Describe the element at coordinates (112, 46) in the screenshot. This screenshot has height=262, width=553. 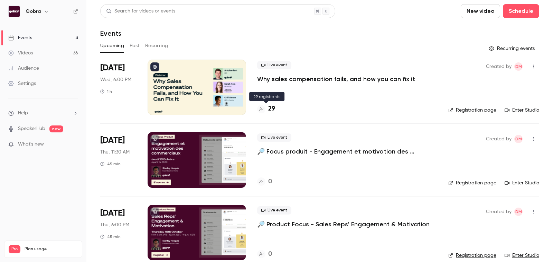
I see `button: Upcoming` at that location.